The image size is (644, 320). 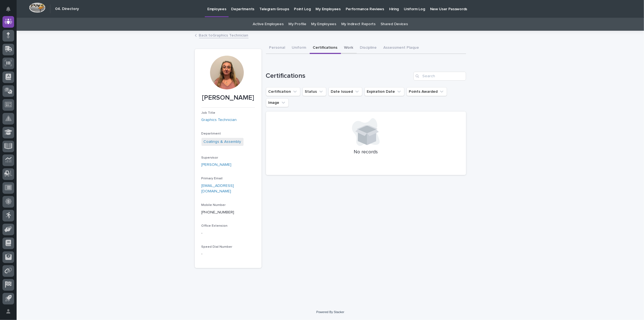 What do you see at coordinates (339, 76) in the screenshot?
I see `h1: Certifications` at bounding box center [339, 76].